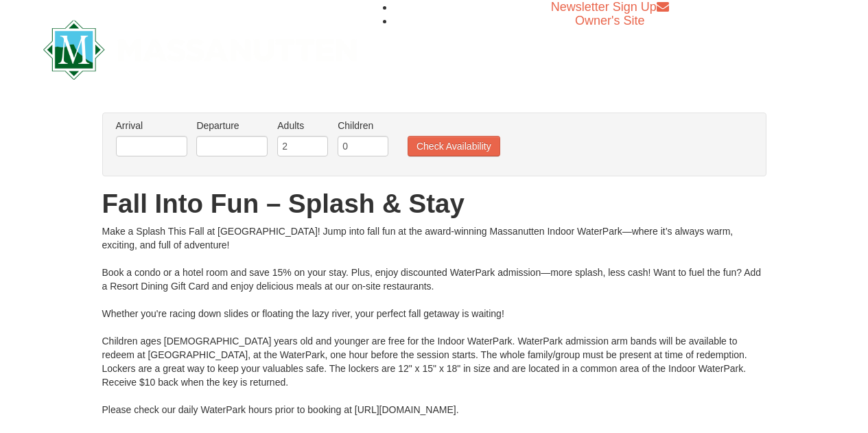 Image resolution: width=868 pixels, height=433 pixels. Describe the element at coordinates (302, 125) in the screenshot. I see `label: Adults` at that location.